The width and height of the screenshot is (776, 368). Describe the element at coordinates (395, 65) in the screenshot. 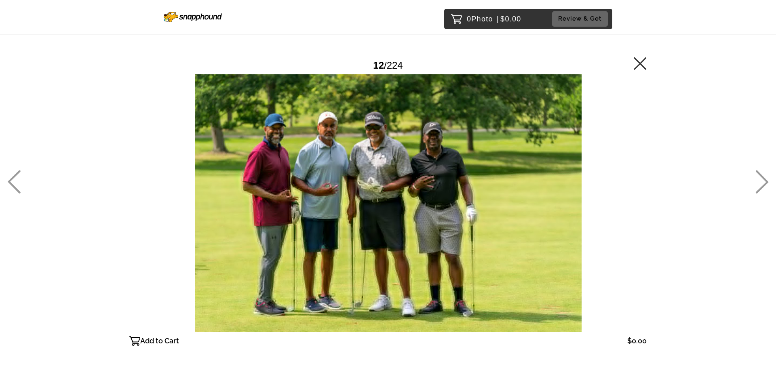

I see `span: 224` at that location.